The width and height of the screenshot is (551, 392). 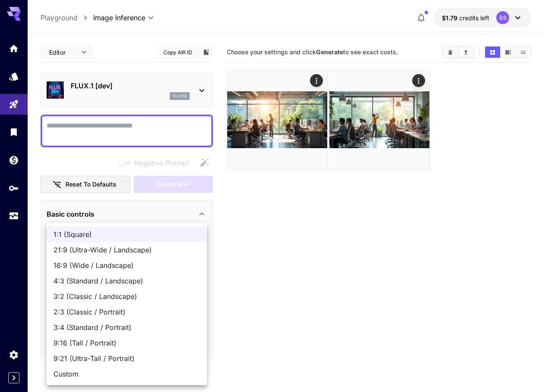 I want to click on span: 3:2 (Classic / Landscape), so click(x=127, y=297).